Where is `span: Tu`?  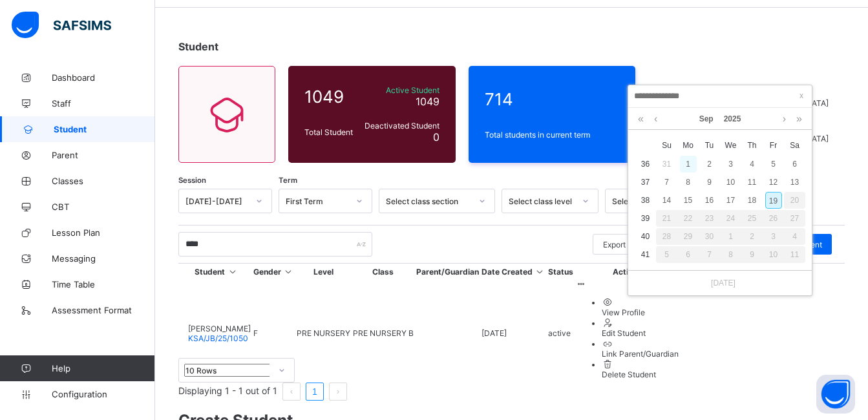
span: Tu is located at coordinates (709, 145).